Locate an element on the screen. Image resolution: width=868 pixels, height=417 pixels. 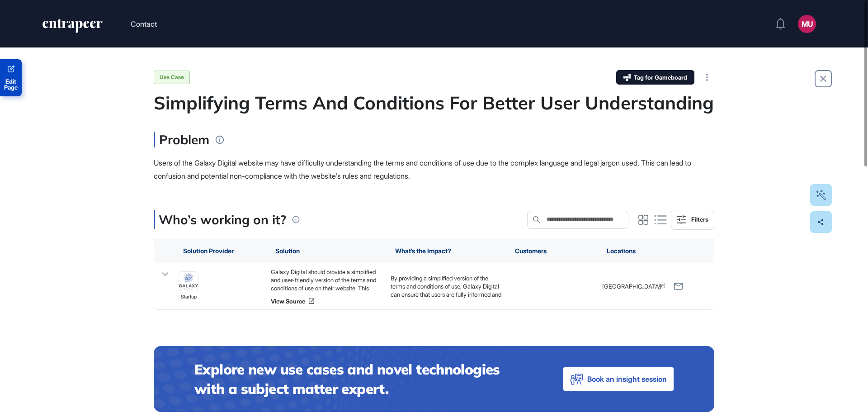
h3: Problem is located at coordinates (181, 140).